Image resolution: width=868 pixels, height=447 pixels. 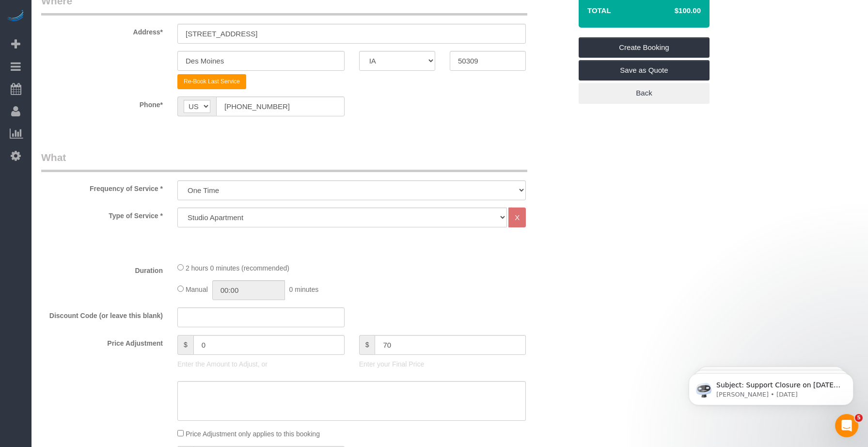 What do you see at coordinates (211, 81) in the screenshot?
I see `button: Re-Book Last Service` at bounding box center [211, 81].